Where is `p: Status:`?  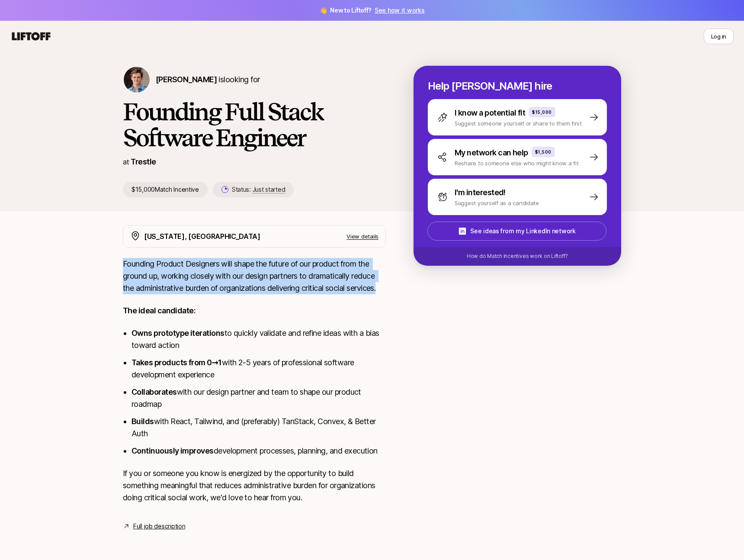
p: Status: is located at coordinates (258, 190).